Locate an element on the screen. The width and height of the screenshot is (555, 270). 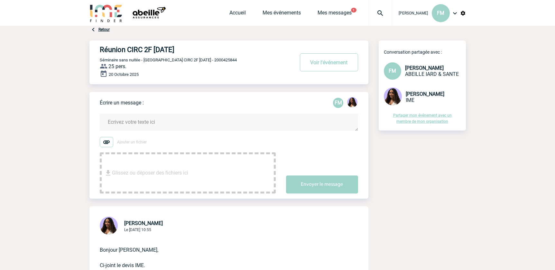
span: 20 Octobre 2025 is located at coordinates (123, 74).